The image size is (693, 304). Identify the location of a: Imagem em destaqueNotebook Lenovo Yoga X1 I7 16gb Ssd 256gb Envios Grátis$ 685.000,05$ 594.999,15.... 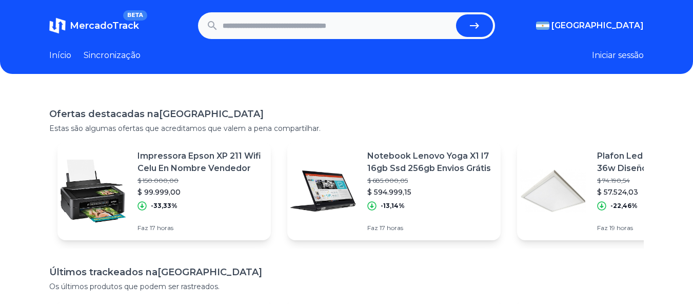
(394, 191).